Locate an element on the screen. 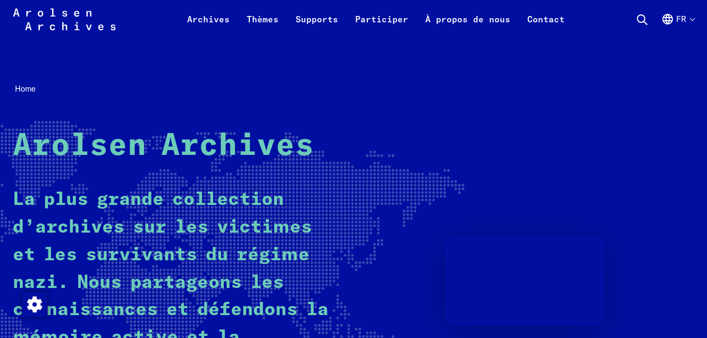  a: À propos de nous is located at coordinates (468, 26).